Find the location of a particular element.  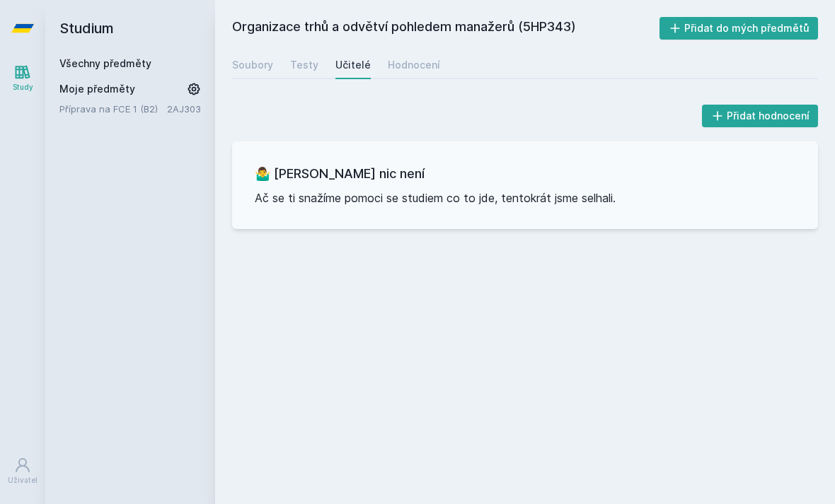

a: Všechny předměty is located at coordinates (105, 63).